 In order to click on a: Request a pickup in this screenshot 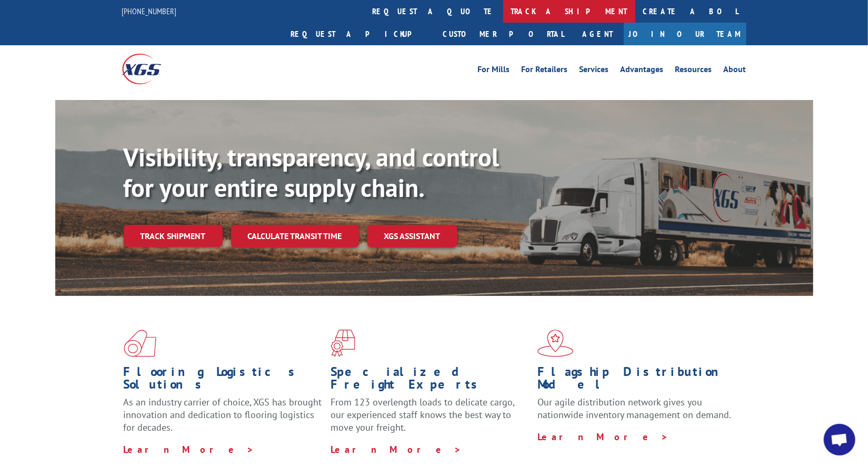, I will do `click(359, 34)`.